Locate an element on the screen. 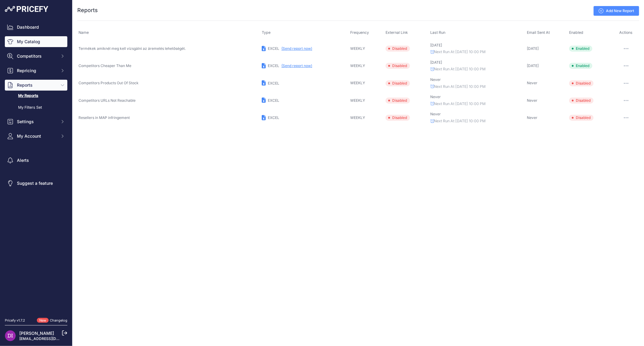 The image size is (644, 346). span: New is located at coordinates (43, 320).